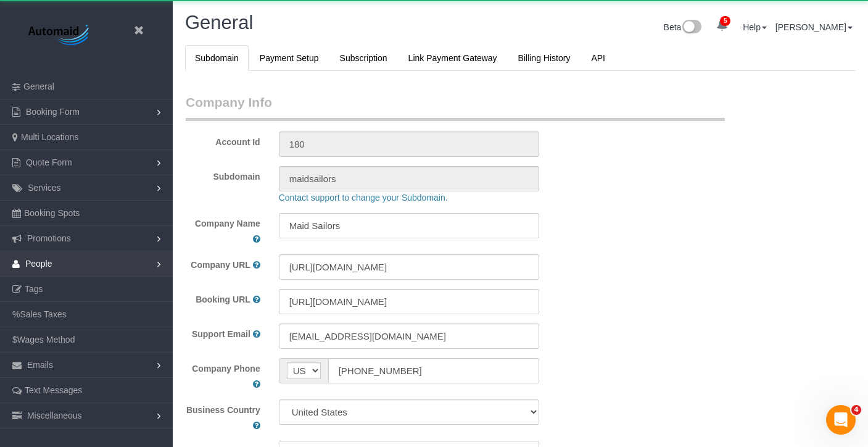 The width and height of the screenshot is (868, 447). I want to click on a: Billing History, so click(544, 58).